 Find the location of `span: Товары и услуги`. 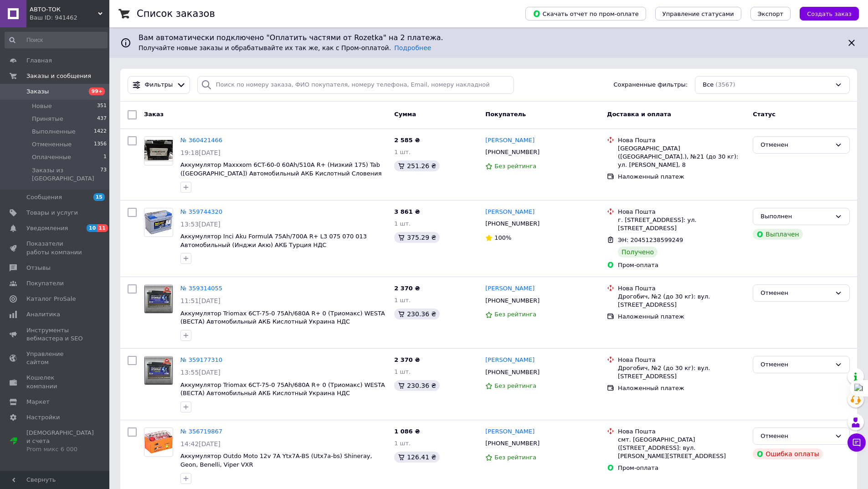

span: Товары и услуги is located at coordinates (52, 212).